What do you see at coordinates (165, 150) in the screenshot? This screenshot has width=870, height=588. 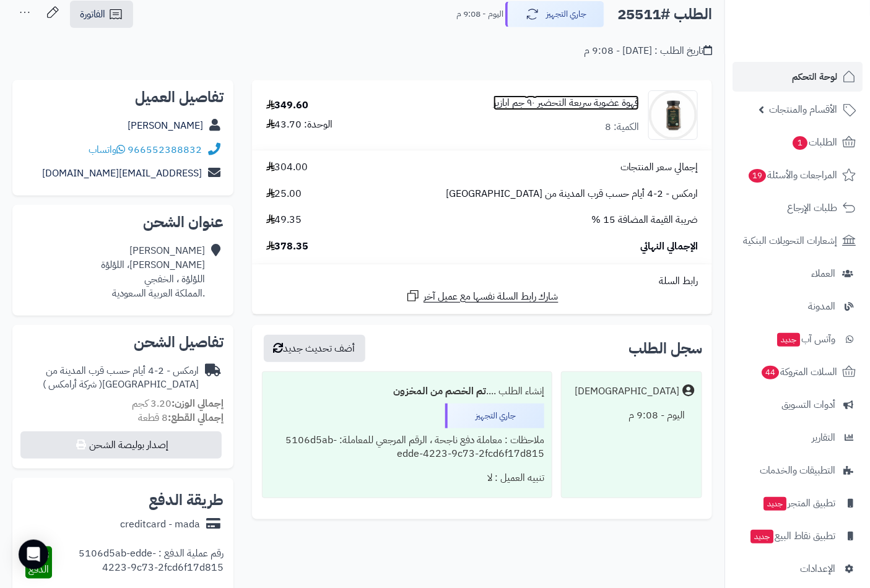 I see `a: 966552388832` at bounding box center [165, 150].